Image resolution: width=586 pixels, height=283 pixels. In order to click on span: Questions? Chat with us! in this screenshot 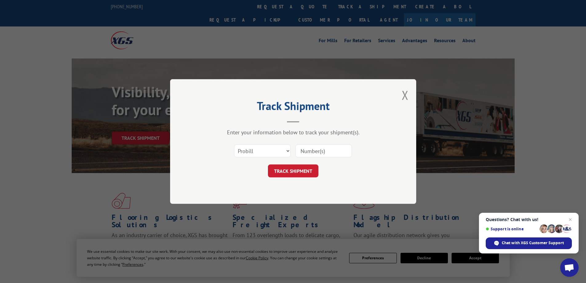, I will do `click(529, 220)`.